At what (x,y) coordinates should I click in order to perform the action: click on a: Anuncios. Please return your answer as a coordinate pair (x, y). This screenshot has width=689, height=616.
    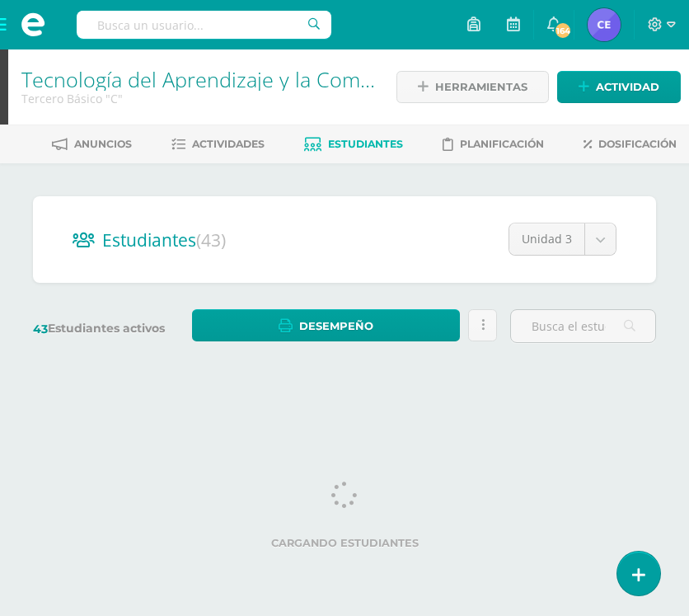
    Looking at the image, I should click on (91, 144).